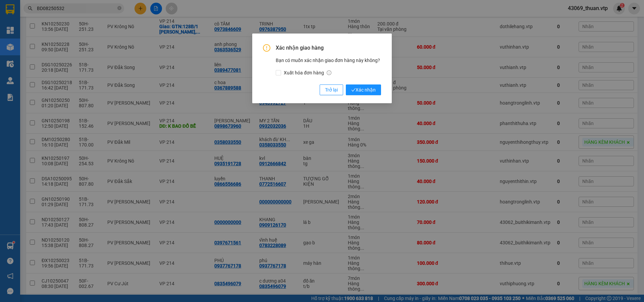 This screenshot has width=644, height=302. I want to click on span: check, so click(353, 90).